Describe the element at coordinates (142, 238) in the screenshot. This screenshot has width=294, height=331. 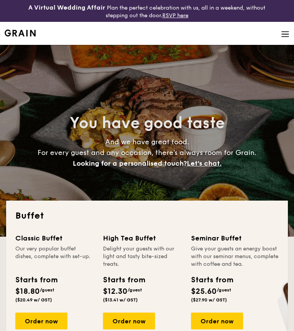
I see `div: High Tea Buffet` at that location.